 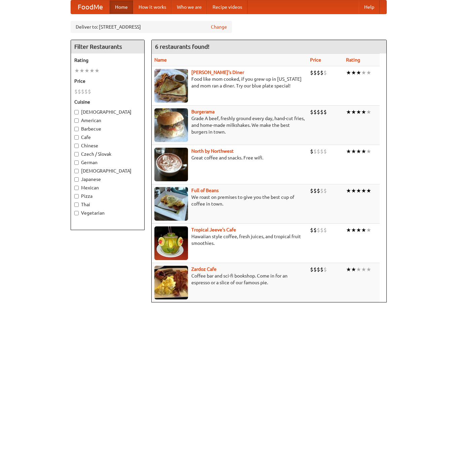 I want to click on h5: Cuisine, so click(x=107, y=102).